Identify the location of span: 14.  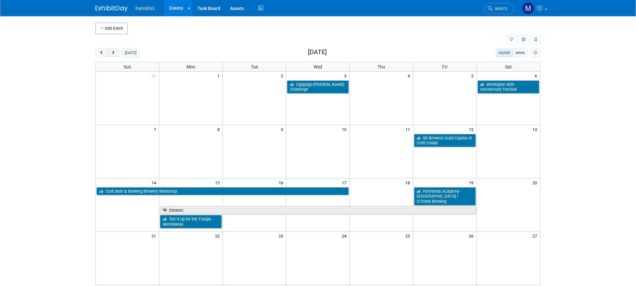
(155, 182).